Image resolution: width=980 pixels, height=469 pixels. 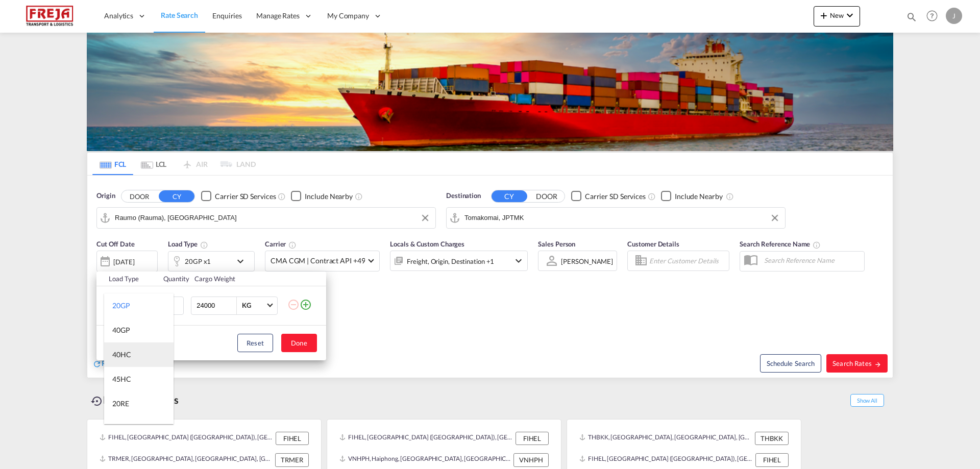 I want to click on div: 45HC, so click(x=122, y=379).